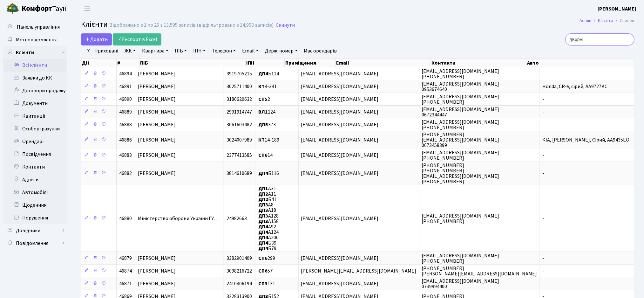  I want to click on span: 14, so click(265, 155).